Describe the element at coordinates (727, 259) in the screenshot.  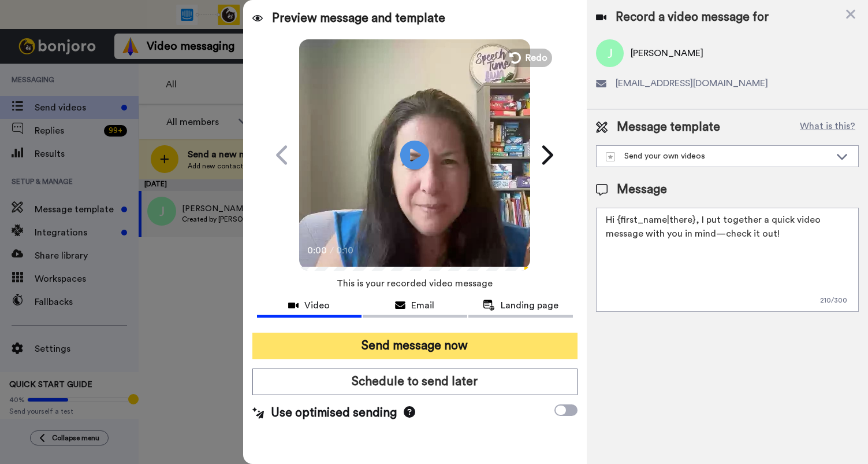
I see `textarea: Hi {first_name|there}, I put together a quick video message with you in mind—check it out!` at that location.